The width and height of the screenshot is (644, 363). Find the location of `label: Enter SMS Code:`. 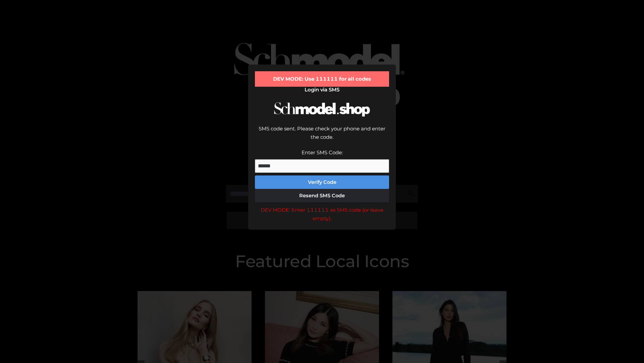

label: Enter SMS Code: is located at coordinates (322, 152).